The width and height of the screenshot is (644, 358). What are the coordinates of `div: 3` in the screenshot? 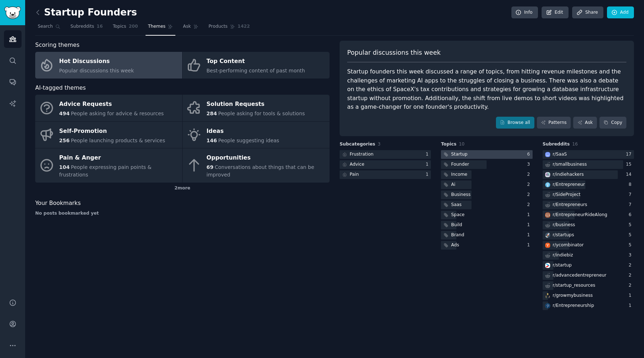 It's located at (632, 255).